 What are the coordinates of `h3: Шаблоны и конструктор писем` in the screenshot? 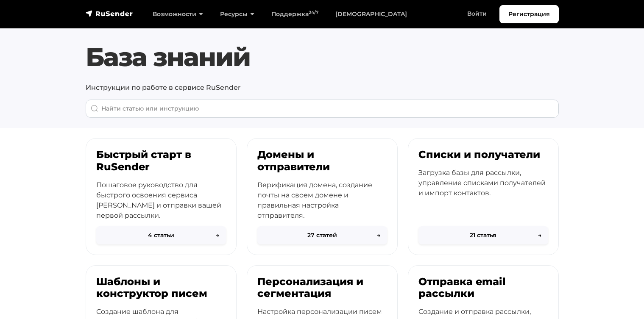 It's located at (161, 288).